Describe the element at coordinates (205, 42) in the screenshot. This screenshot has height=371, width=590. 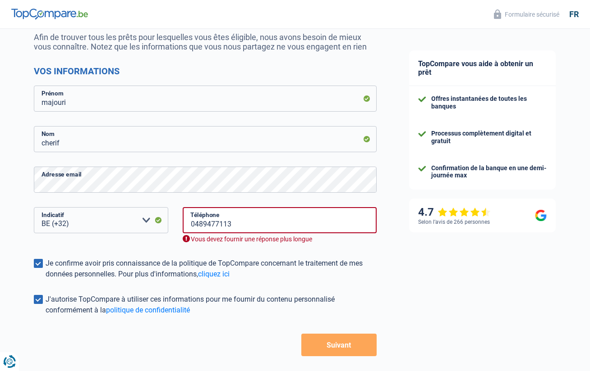
I see `p: Afin de trouver tous les prêts pour lesquelles vous êtes éligible, nous avons besoin de mieux vou...` at that location.